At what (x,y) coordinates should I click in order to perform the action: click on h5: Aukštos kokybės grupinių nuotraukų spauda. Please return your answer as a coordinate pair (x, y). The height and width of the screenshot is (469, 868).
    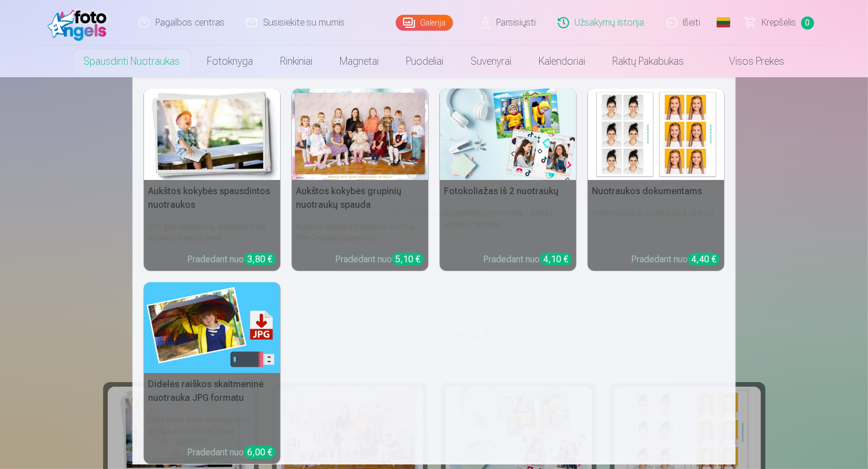
    Looking at the image, I should click on (360, 198).